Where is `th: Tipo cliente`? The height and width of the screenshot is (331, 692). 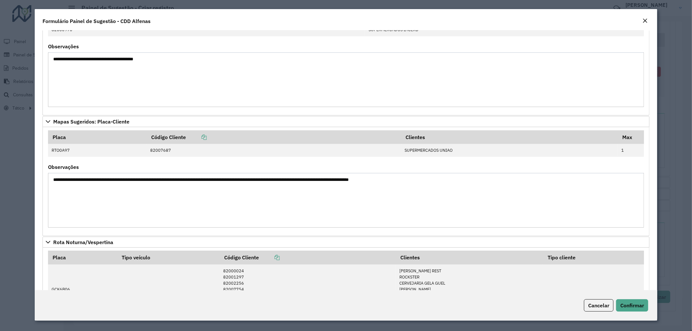 th: Tipo cliente is located at coordinates (594, 258).